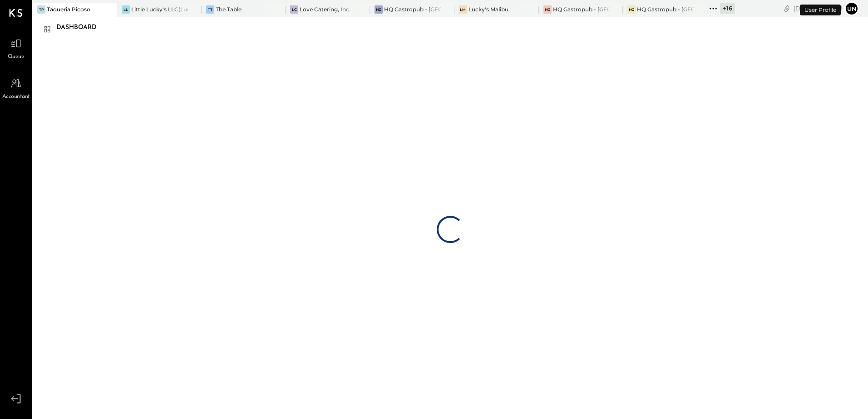 This screenshot has height=419, width=868. I want to click on a: Accountant, so click(16, 88).